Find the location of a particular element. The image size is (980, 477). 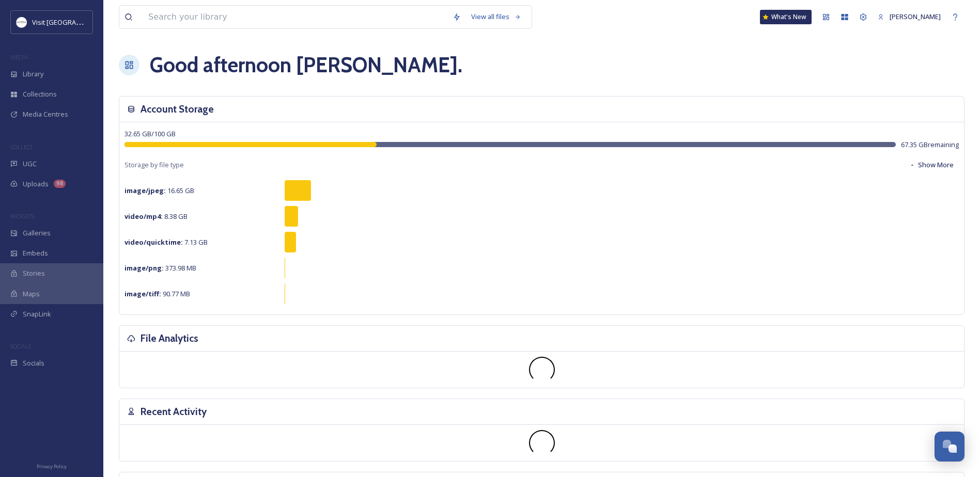

span: Privacy Policy is located at coordinates (52, 466).